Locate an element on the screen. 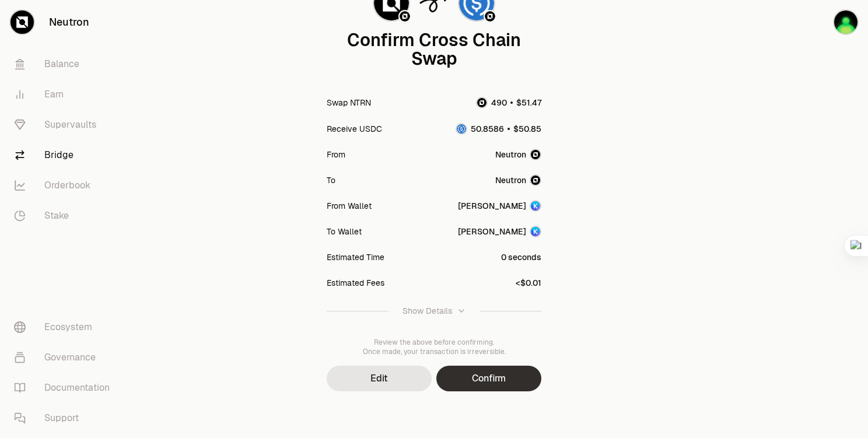  img: USDC Logo is located at coordinates (462, 129).